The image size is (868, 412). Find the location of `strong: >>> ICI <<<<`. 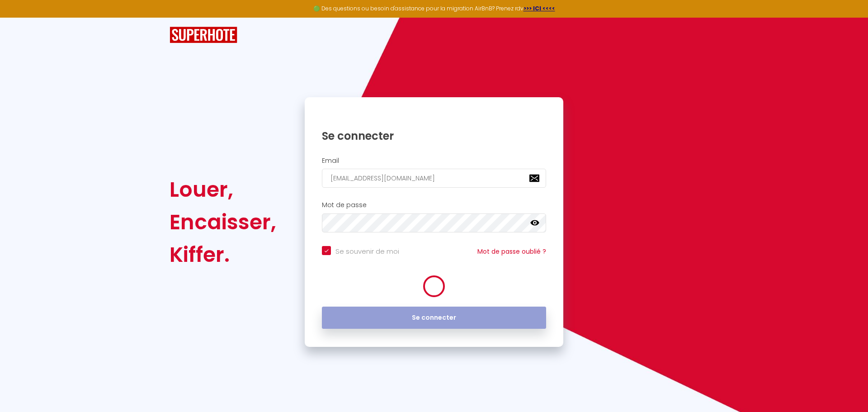

strong: >>> ICI <<<< is located at coordinates (539, 8).